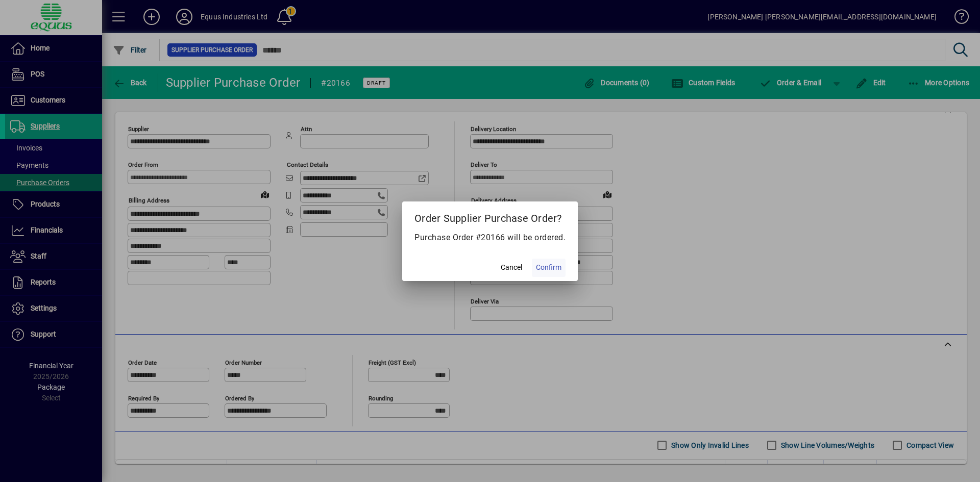  Describe the element at coordinates (548, 268) in the screenshot. I see `button: Confirm` at that location.